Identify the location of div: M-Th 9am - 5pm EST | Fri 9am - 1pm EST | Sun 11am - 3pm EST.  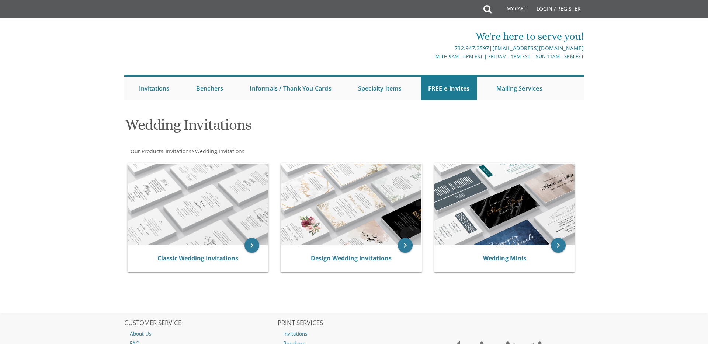
(431, 56).